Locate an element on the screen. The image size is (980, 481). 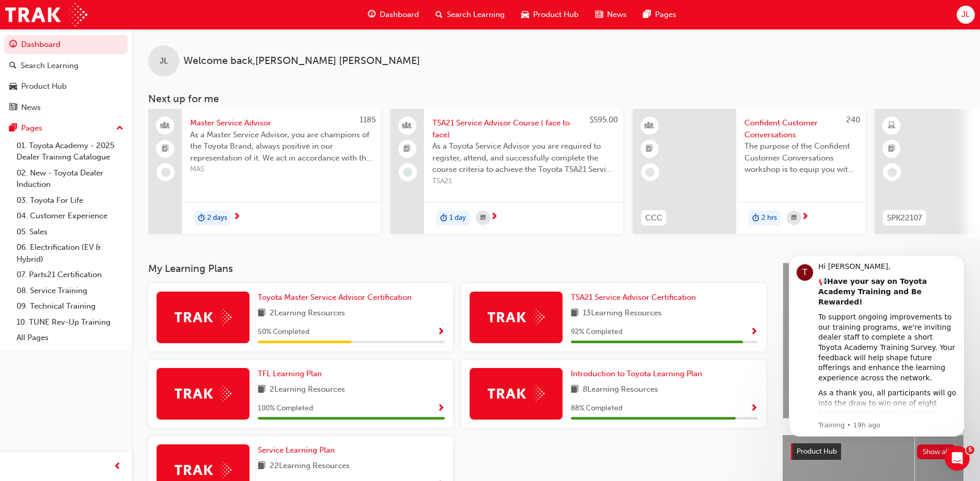
span: As a Toyota Service Advisor you are required to register, attend, and successfully complete the c... is located at coordinates (523, 158).